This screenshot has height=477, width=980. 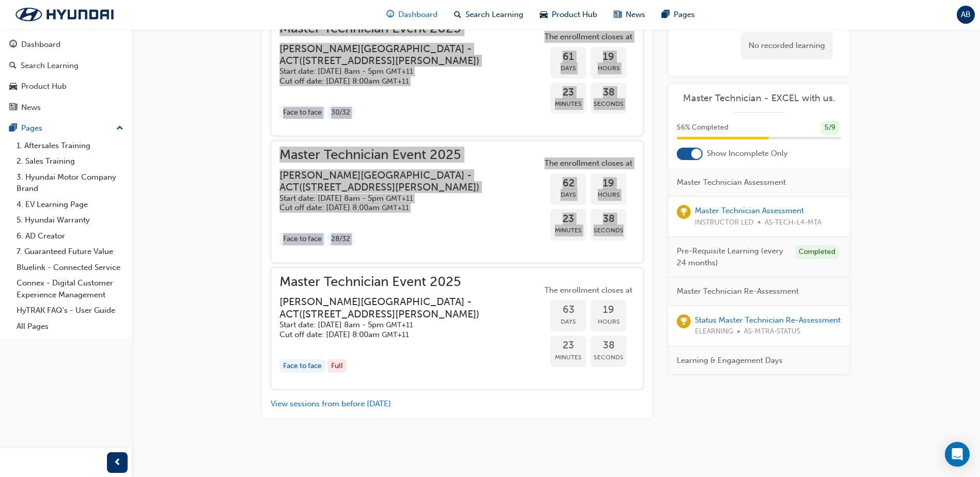 What do you see at coordinates (568, 183) in the screenshot?
I see `span: 62` at bounding box center [568, 183].